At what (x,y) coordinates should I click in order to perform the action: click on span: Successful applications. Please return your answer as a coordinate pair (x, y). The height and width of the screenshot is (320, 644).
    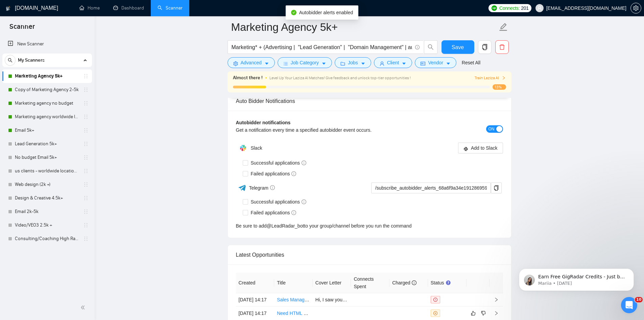
    Looking at the image, I should click on (279, 201).